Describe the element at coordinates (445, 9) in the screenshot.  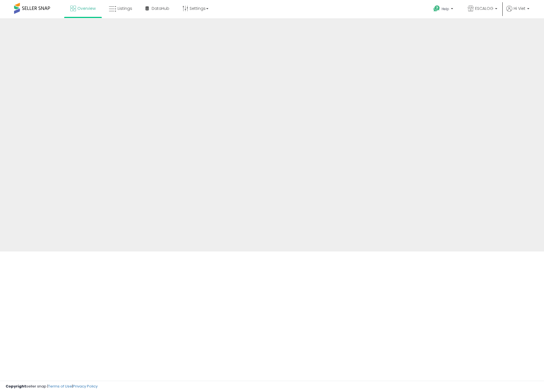
I see `span: Help` at that location.